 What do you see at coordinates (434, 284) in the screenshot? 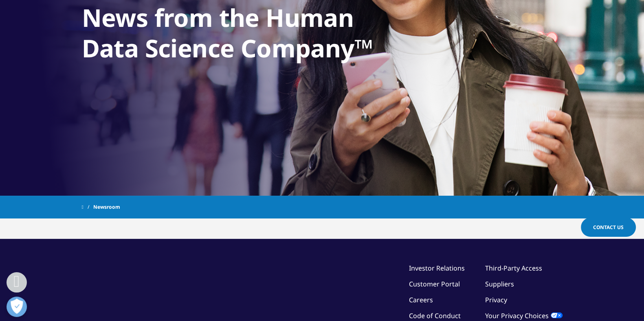
I see `a: Customer Portal` at bounding box center [434, 284].